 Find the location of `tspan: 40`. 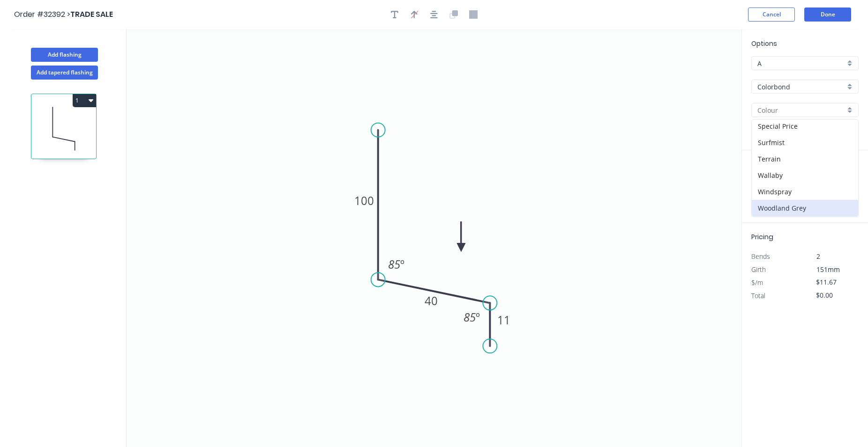

tspan: 40 is located at coordinates (431, 301).